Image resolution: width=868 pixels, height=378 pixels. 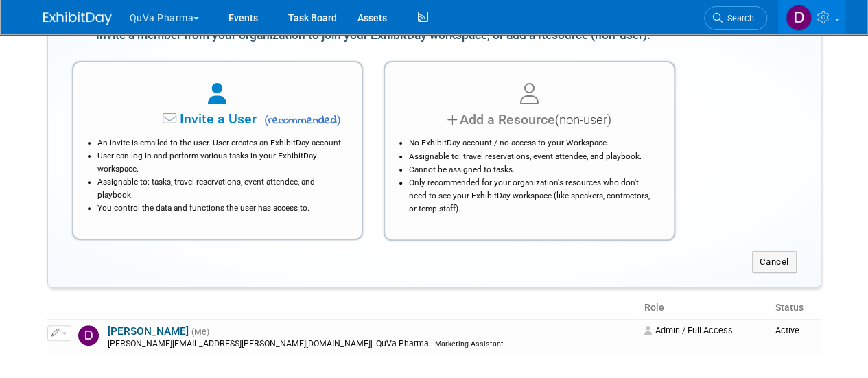 I want to click on li: User can log in and perform various tasks in your ExhibitDay workspace., so click(x=221, y=163).